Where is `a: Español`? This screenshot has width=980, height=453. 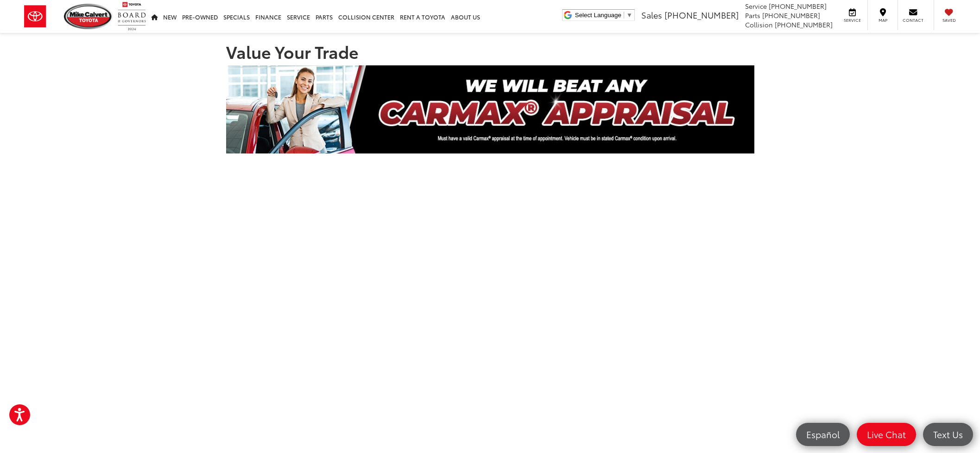
a: Español is located at coordinates (823, 434).